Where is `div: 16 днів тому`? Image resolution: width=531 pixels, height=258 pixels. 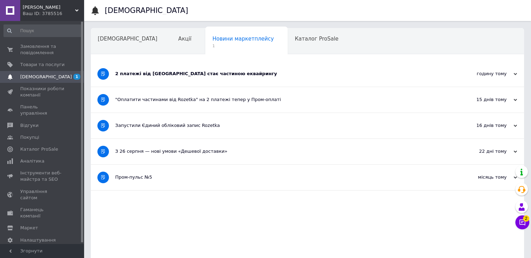 div: 16 днів тому is located at coordinates (482, 125).